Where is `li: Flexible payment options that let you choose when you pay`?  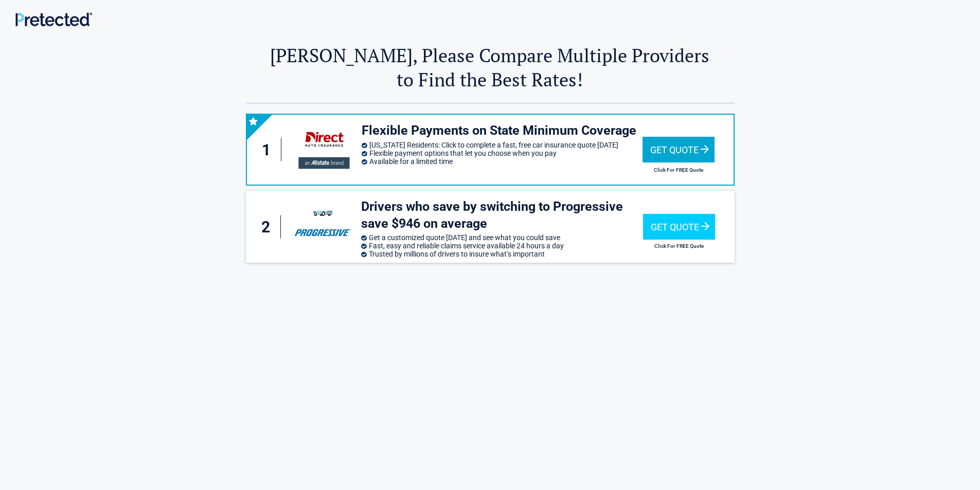 li: Flexible payment options that let you choose when you pay is located at coordinates (502, 153).